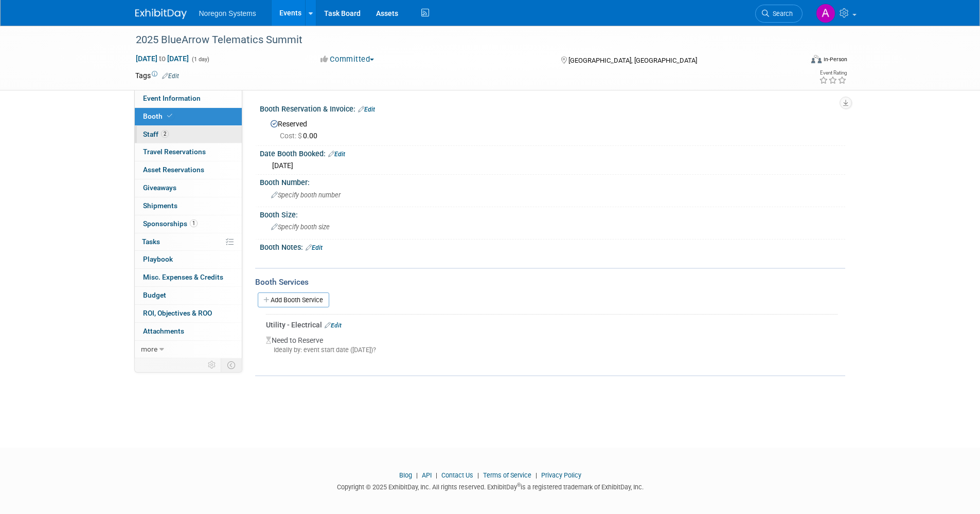  What do you see at coordinates (200, 59) in the screenshot?
I see `span: (1 day)` at bounding box center [200, 59].